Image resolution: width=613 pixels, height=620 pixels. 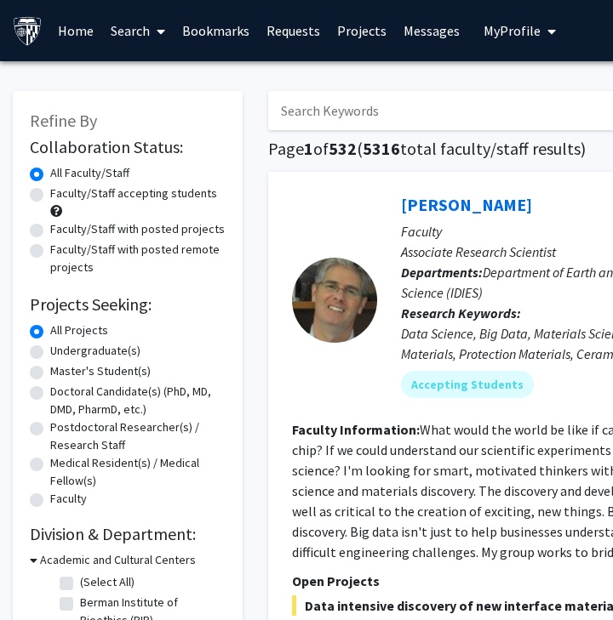 What do you see at coordinates (356, 430) in the screenshot?
I see `b: Faculty Information:` at bounding box center [356, 430].